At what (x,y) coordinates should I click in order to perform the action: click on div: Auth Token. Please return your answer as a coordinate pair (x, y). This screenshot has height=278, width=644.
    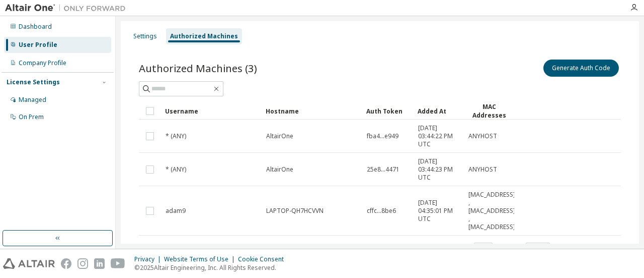
    Looking at the image, I should click on (388, 111).